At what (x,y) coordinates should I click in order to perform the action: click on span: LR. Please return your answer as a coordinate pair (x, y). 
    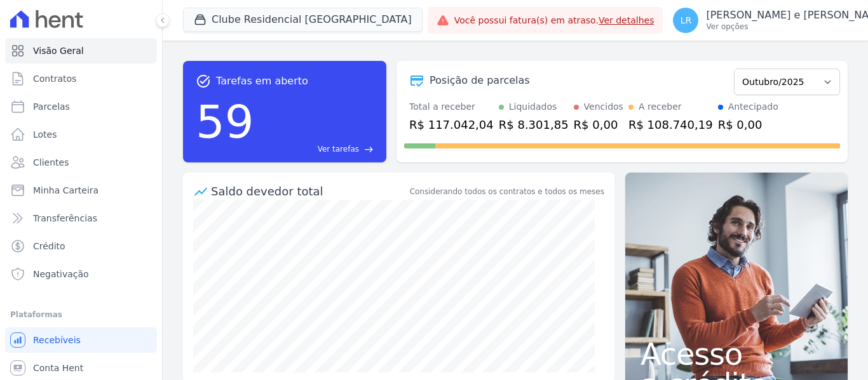
    Looking at the image, I should click on (686, 20).